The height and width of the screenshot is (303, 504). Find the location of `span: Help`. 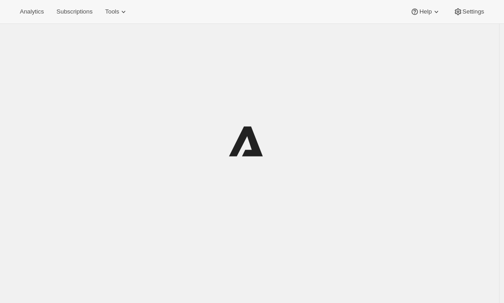

span: Help is located at coordinates (425, 12).